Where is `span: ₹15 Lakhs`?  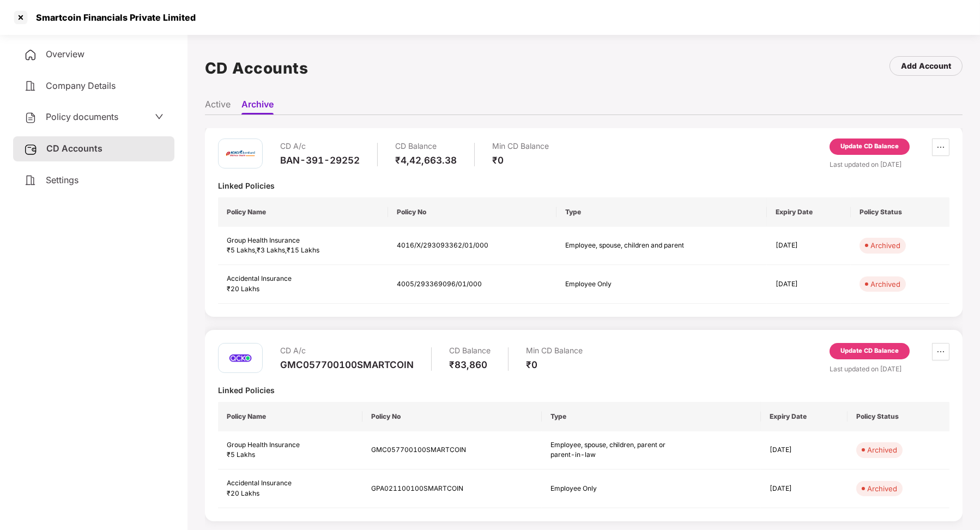 span: ₹15 Lakhs is located at coordinates (303, 250).